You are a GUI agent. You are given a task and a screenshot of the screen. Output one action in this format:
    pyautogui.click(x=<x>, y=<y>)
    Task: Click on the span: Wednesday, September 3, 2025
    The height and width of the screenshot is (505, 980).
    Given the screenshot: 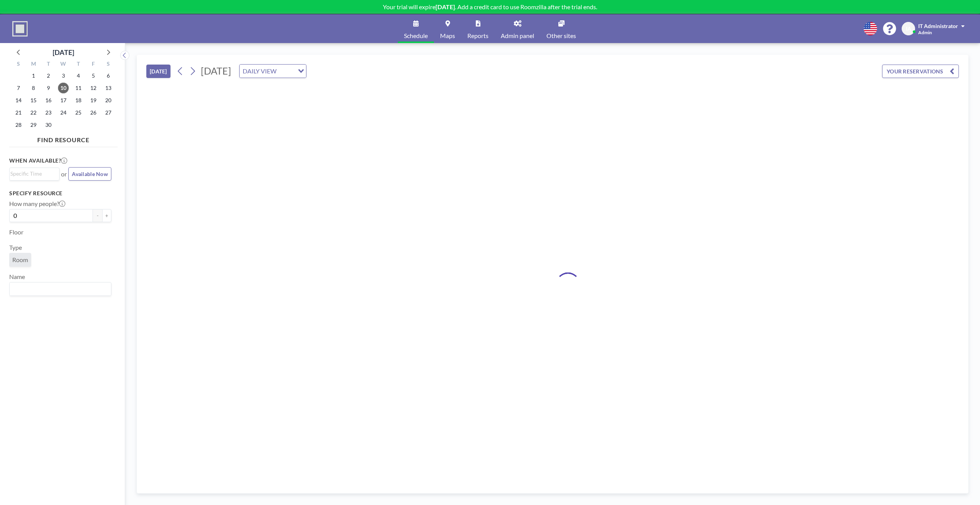 What is the action you would take?
    pyautogui.click(x=64, y=76)
    